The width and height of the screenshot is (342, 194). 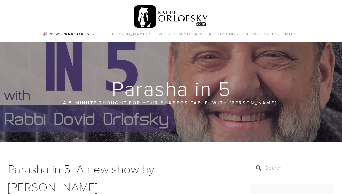 What do you see at coordinates (223, 34) in the screenshot?
I see `a: Recordings` at bounding box center [223, 34].